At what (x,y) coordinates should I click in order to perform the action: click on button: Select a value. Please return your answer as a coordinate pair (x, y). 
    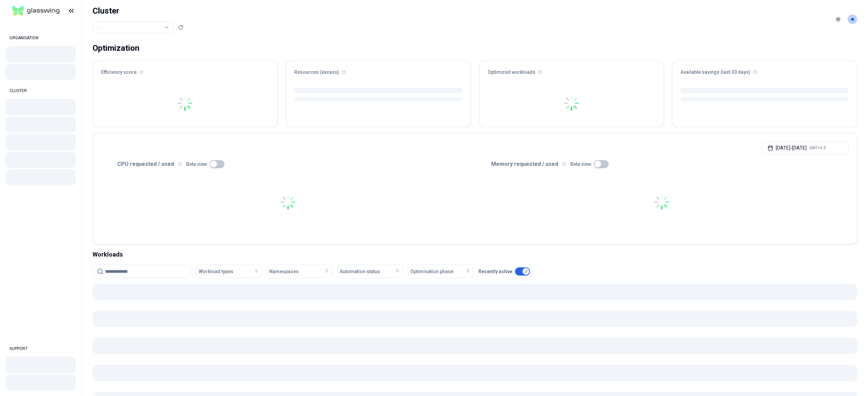
    Looking at the image, I should click on (133, 28).